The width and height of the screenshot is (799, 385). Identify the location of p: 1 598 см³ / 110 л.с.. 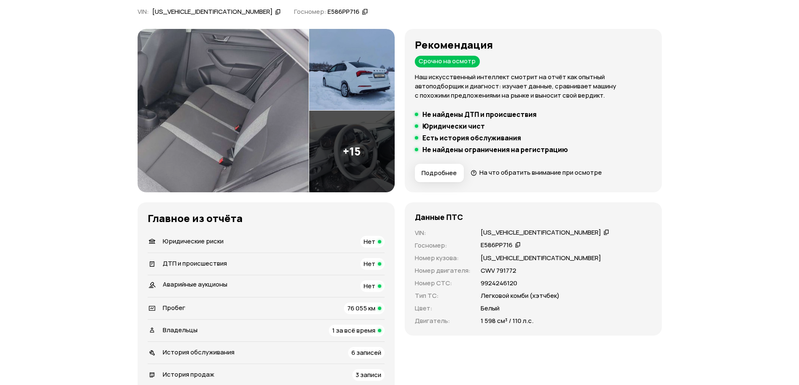
(507, 321).